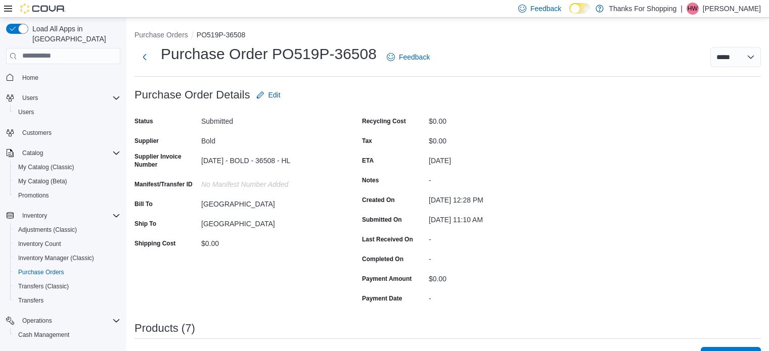 The image size is (769, 351). Describe the element at coordinates (274, 95) in the screenshot. I see `span: Edit` at that location.